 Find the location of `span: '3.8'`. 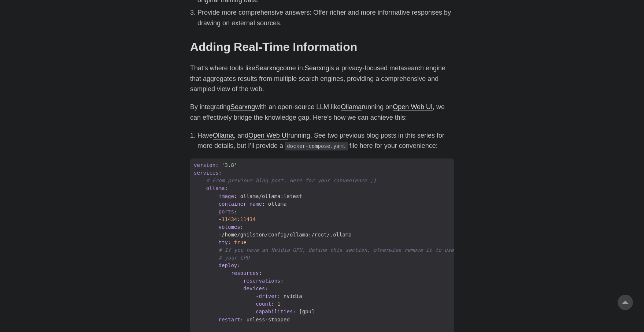

span: '3.8' is located at coordinates (229, 165).